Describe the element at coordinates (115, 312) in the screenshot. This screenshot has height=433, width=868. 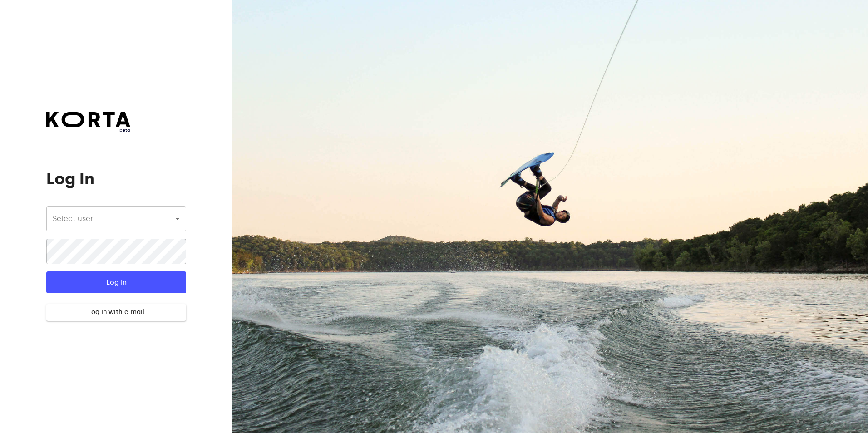
I see `a: Log In with e-mail` at that location.